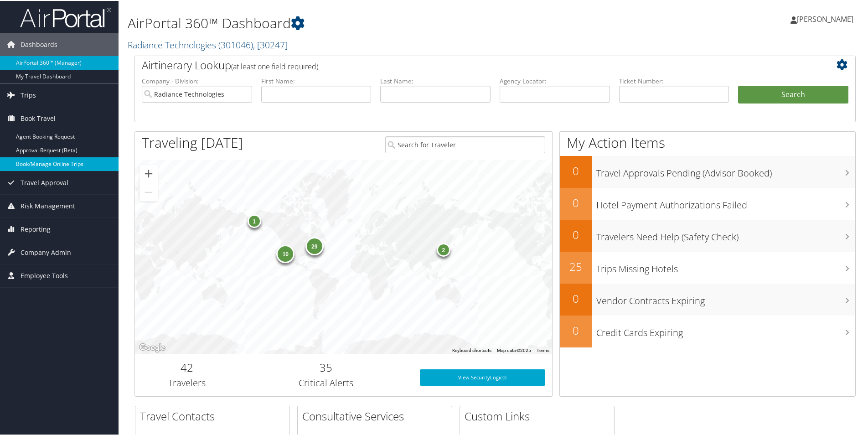  Describe the element at coordinates (543, 349) in the screenshot. I see `a: Terms (opens in new tab)` at that location.